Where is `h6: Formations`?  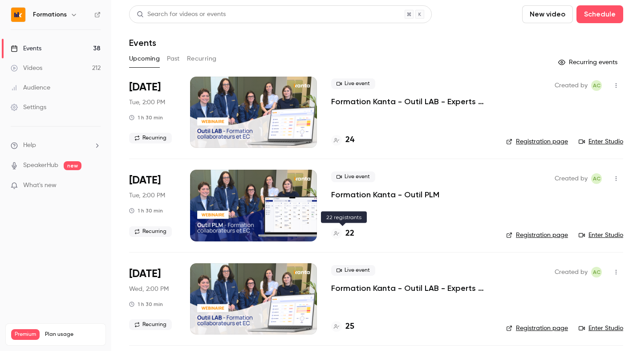 h6: Formations is located at coordinates (50, 15).